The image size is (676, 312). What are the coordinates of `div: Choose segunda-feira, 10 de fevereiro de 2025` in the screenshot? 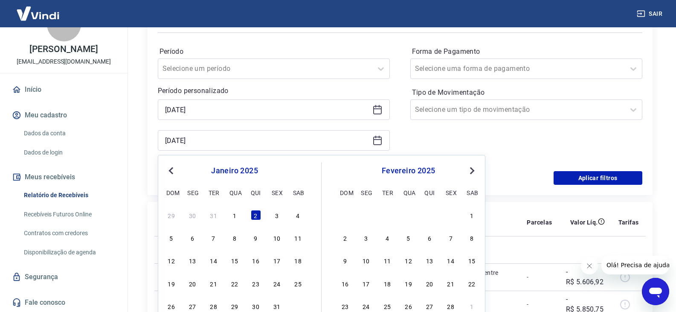 It's located at (366, 260).